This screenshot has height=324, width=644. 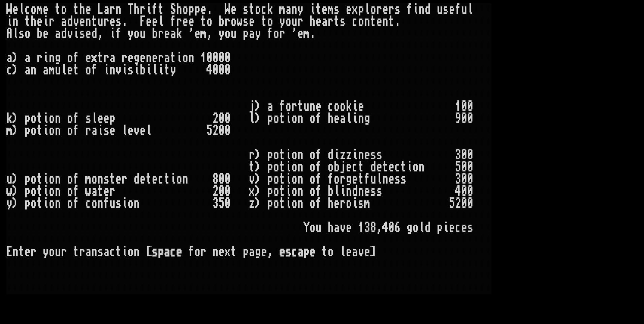 I want to click on div: d, so click(x=70, y=21).